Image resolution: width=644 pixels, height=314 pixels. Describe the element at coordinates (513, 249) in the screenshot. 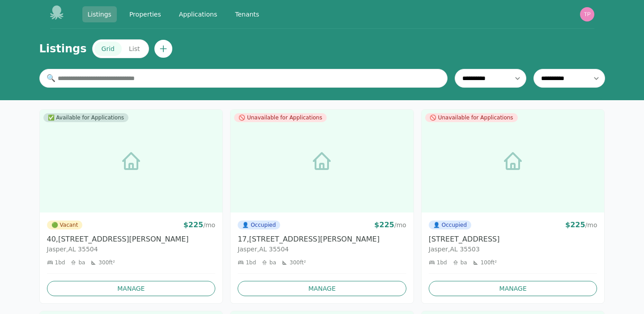

I see `p: Jasper , AL 35503` at that location.